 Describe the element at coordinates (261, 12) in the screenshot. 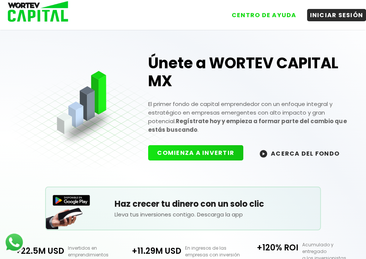

I see `a: CENTRO DE AYUDA` at that location.